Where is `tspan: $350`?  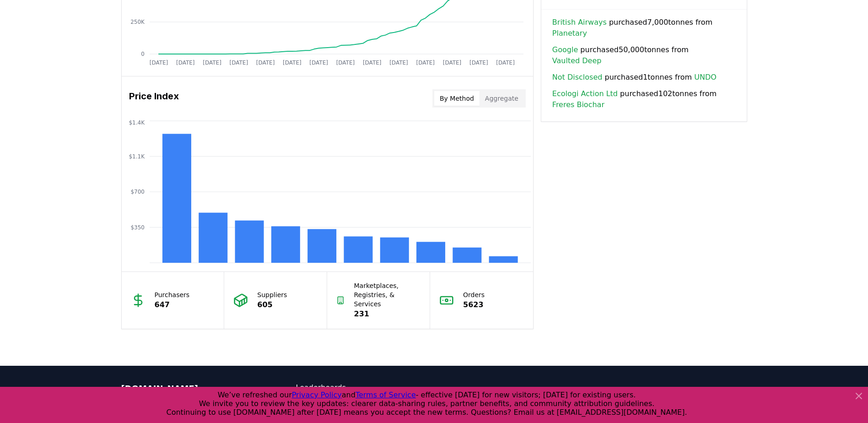 tspan: $350 is located at coordinates (137, 227).